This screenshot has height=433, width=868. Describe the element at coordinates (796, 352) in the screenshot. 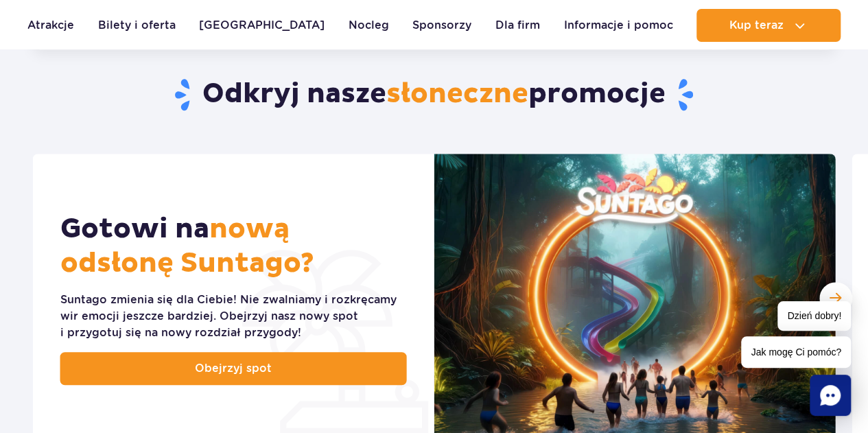

I see `span: Jak mogę Ci pomóc?` at that location.